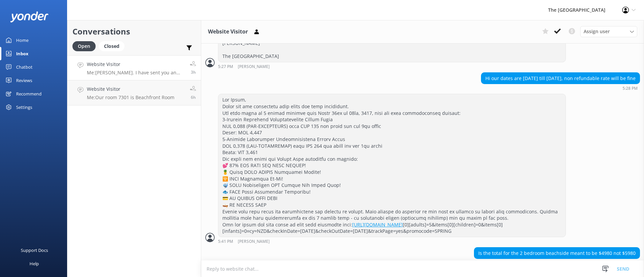  I want to click on a: Open, so click(85, 46).